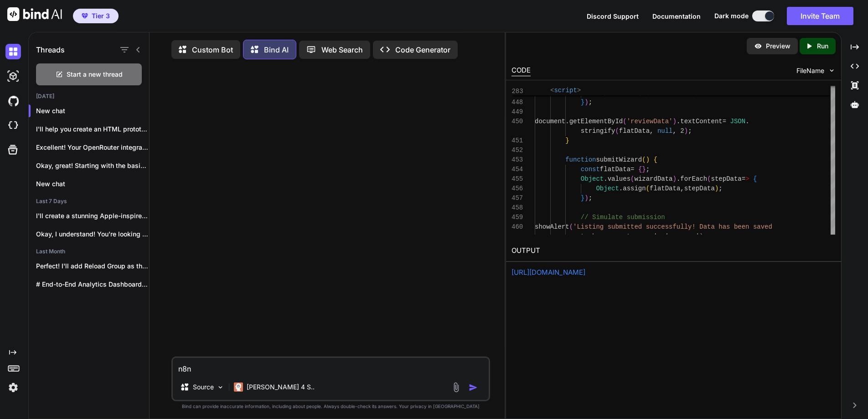 Image resolution: width=868 pixels, height=419 pixels. What do you see at coordinates (649, 121) in the screenshot?
I see `span: 'reviewData'` at bounding box center [649, 121].